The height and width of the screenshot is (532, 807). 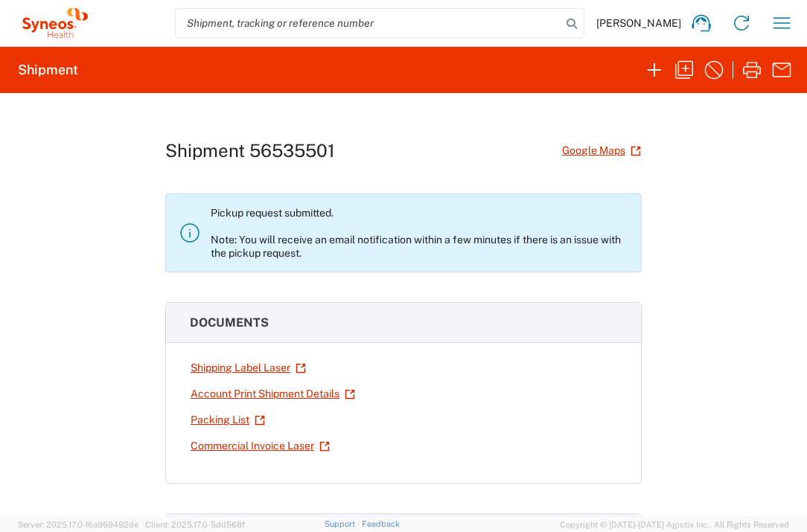 I want to click on span: Documents, so click(x=230, y=323).